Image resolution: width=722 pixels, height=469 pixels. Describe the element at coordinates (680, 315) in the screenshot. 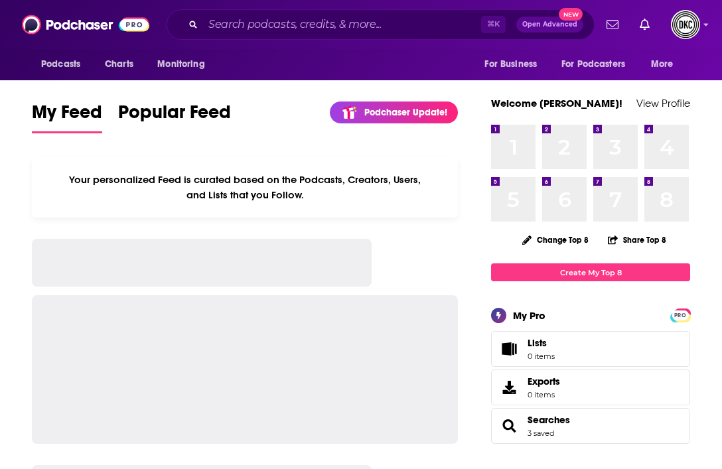

I see `a: PRO` at that location.